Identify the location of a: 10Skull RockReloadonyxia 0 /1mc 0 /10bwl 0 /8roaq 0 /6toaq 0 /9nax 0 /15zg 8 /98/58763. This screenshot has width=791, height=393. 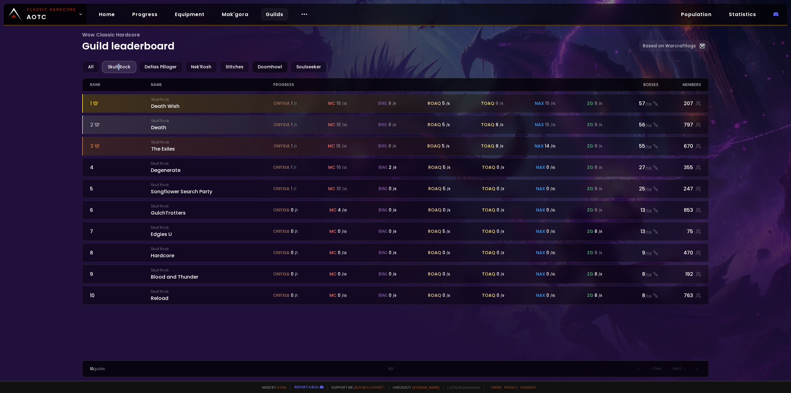
(395, 295).